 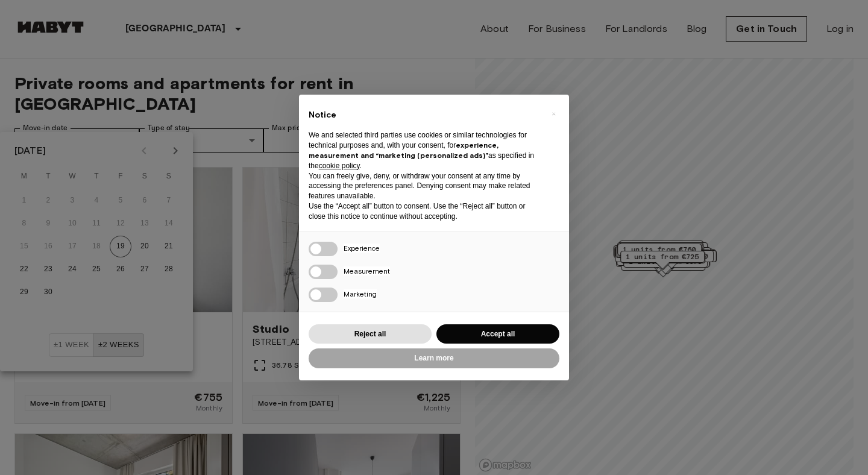 What do you see at coordinates (360, 293) in the screenshot?
I see `span: Marketing` at bounding box center [360, 293].